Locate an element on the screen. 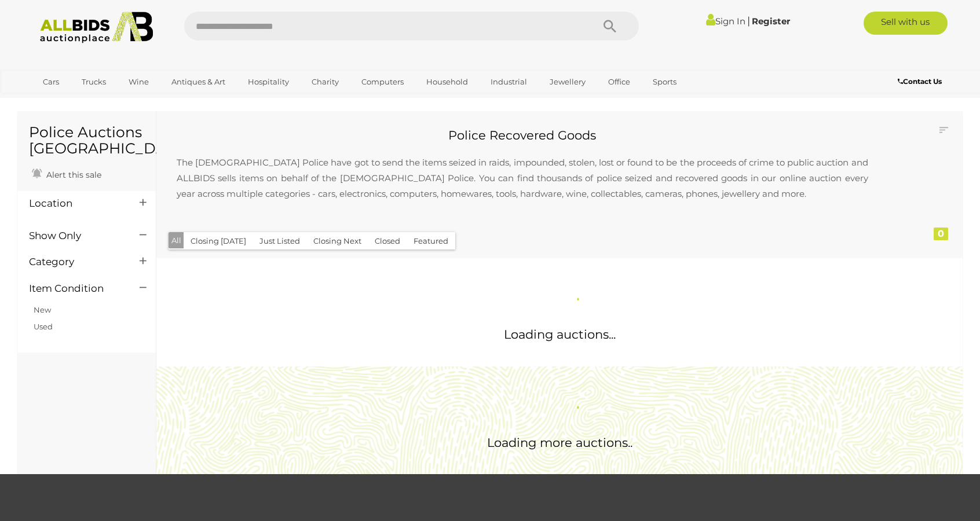  a: Jewellery is located at coordinates (568, 82).